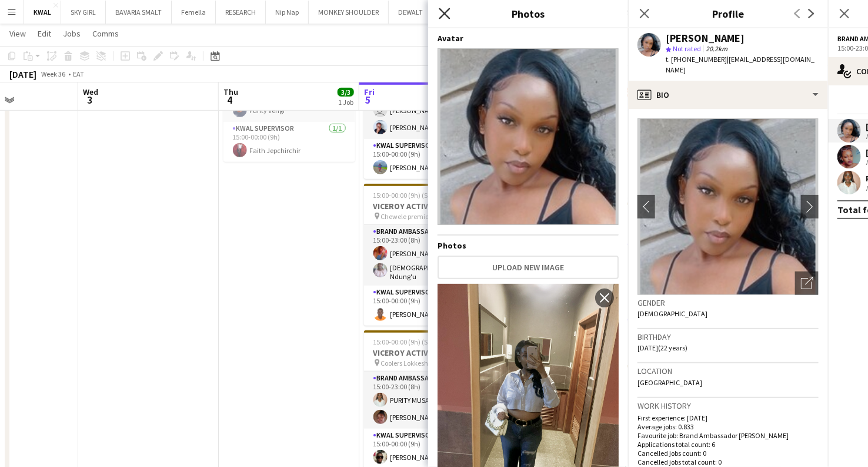 This screenshot has height=467, width=868. What do you see at coordinates (18, 34) in the screenshot?
I see `span: View` at bounding box center [18, 34].